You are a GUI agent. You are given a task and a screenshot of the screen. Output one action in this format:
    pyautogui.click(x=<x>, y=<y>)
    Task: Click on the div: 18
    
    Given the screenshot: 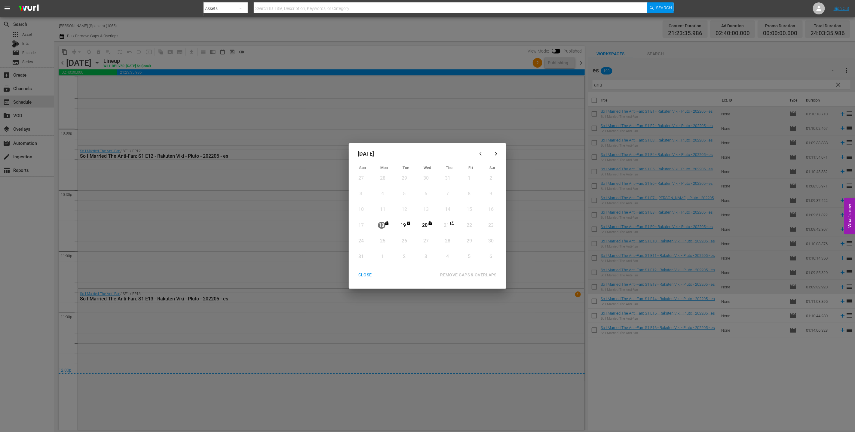 What is the action you would take?
    pyautogui.click(x=381, y=225)
    